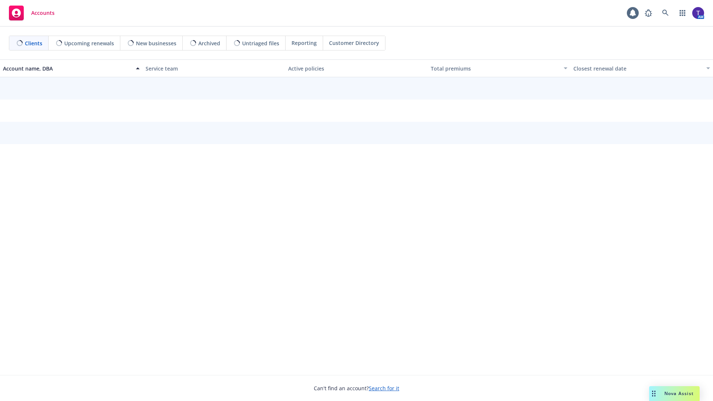 The width and height of the screenshot is (713, 401). What do you see at coordinates (356, 68) in the screenshot?
I see `button: Active policies` at bounding box center [356, 68].